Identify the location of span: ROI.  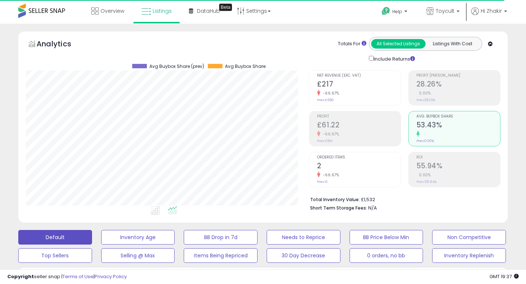
(458, 158).